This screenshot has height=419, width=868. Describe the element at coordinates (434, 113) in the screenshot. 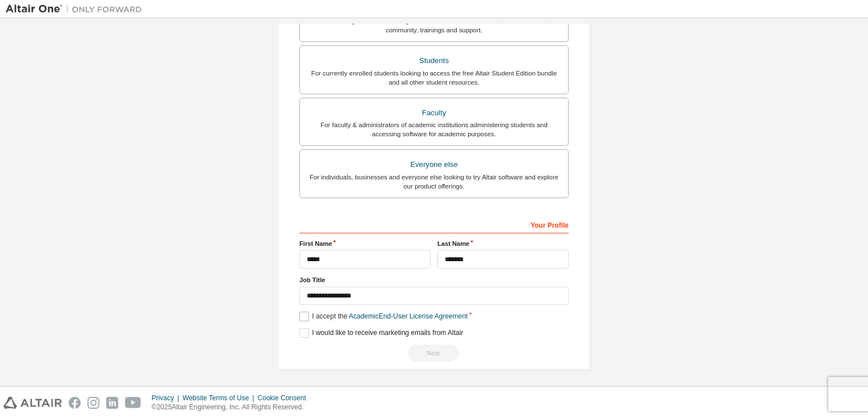

I see `div: Faculty` at that location.